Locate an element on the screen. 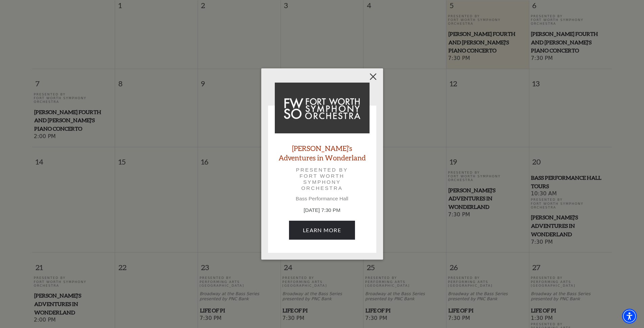 The height and width of the screenshot is (328, 644). a: September 19, 7:30 PM Learn More is located at coordinates (322, 230).